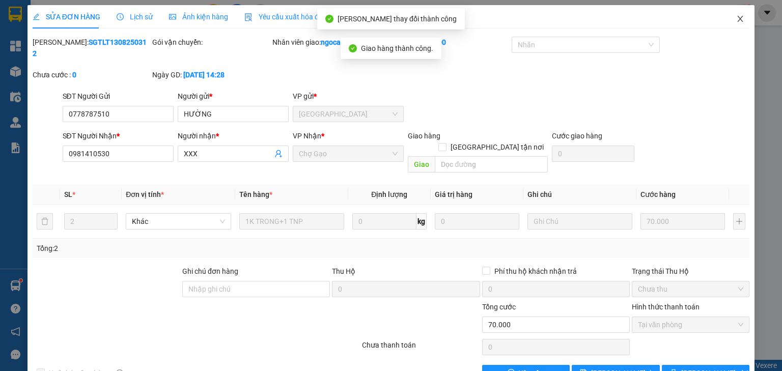  What do you see at coordinates (211, 42) in the screenshot?
I see `div: Gói vận chuyển:` at bounding box center [211, 42].